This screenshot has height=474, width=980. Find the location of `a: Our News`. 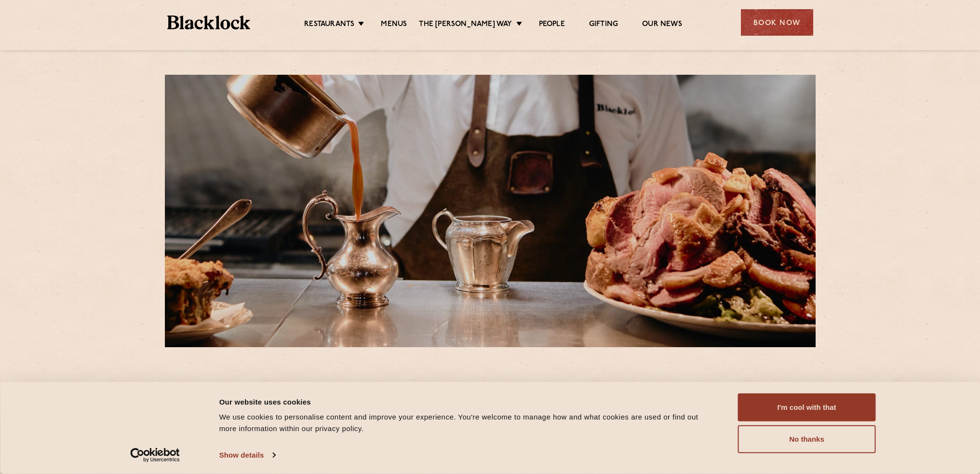

a: Our News is located at coordinates (662, 26).